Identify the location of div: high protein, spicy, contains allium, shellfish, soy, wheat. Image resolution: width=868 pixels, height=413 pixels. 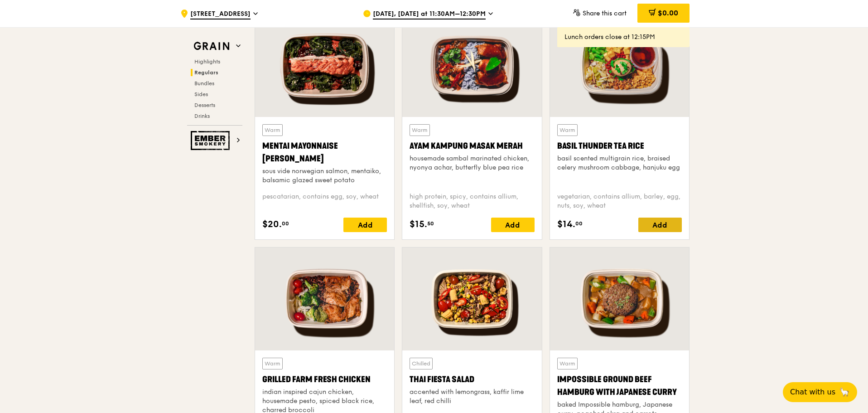
(472, 201).